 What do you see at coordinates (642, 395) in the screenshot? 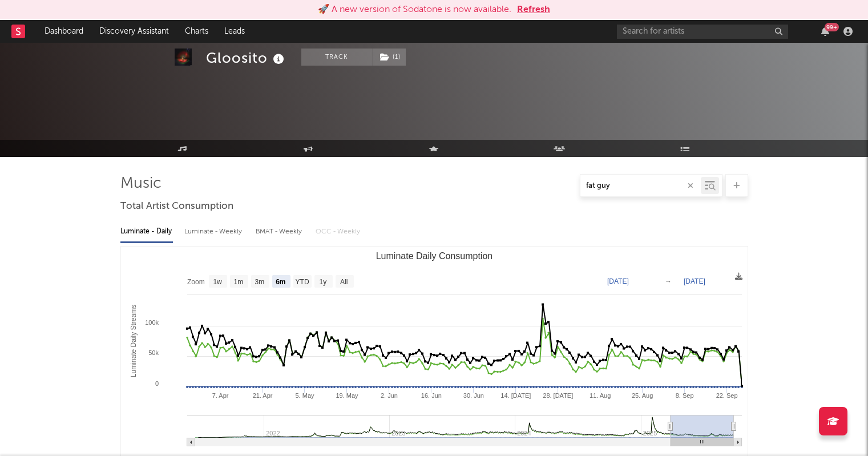
I see `text: 25. Aug` at bounding box center [642, 395].